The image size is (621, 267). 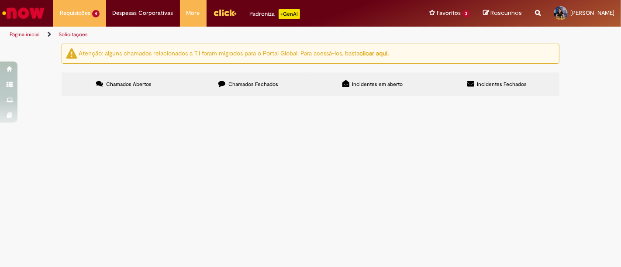 I want to click on div: Padroniza, so click(x=274, y=14).